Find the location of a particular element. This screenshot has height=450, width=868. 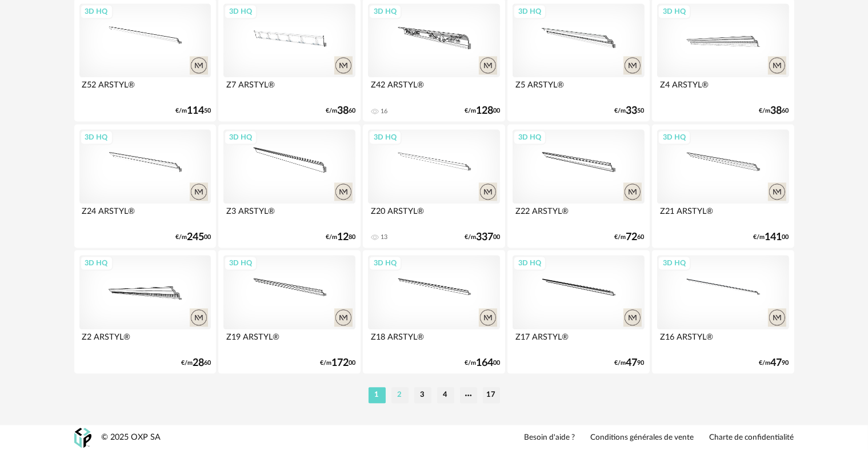

span: 141 is located at coordinates (773, 237).